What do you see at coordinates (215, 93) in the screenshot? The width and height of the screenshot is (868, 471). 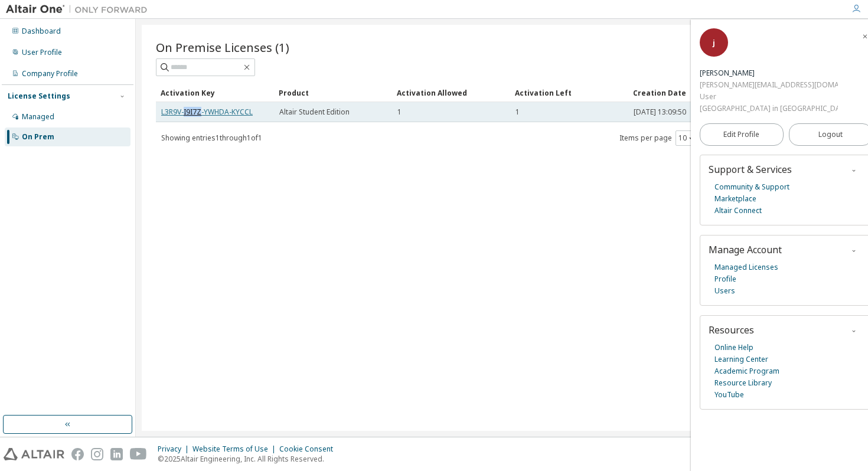 I see `div: Activation Key` at bounding box center [215, 93].